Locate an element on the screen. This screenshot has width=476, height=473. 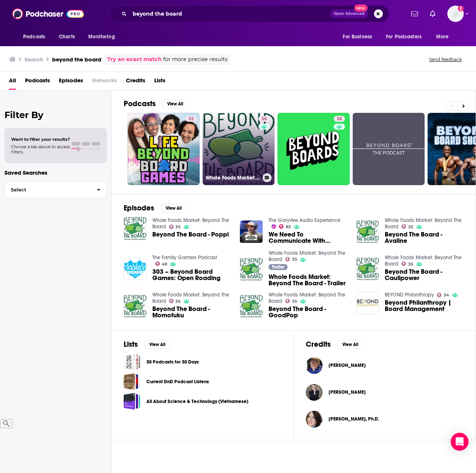
img: Beyond The Board - Momofuku is located at coordinates (135, 306).